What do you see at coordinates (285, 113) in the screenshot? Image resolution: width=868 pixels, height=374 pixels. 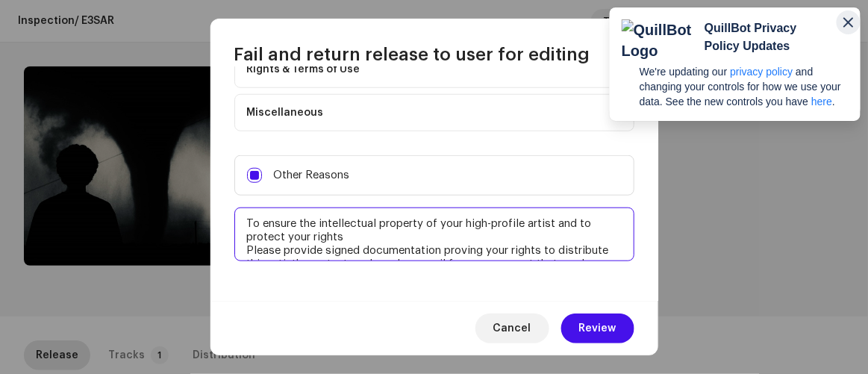 I see `div: Miscellaneous` at bounding box center [285, 113].